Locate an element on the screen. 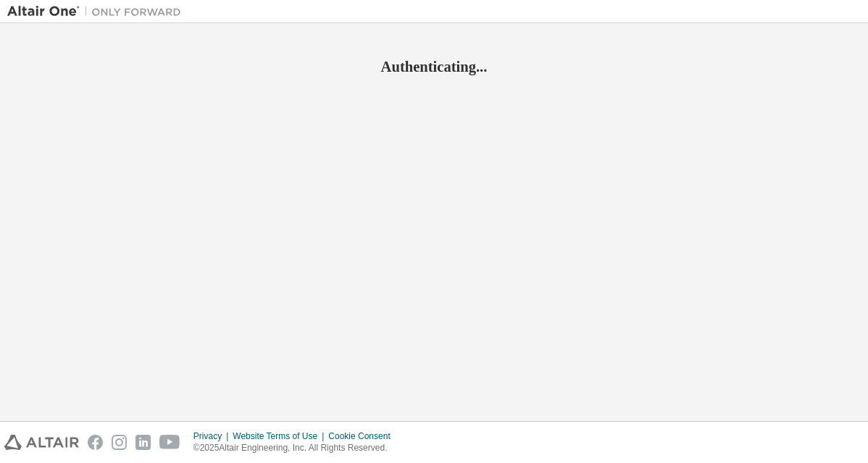  img: instagram.svg is located at coordinates (119, 442).